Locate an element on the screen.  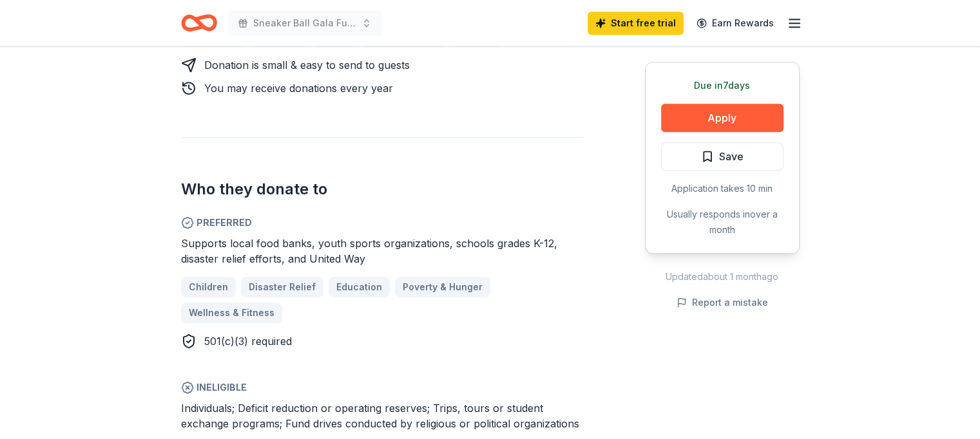
button: Apply is located at coordinates (722, 118).